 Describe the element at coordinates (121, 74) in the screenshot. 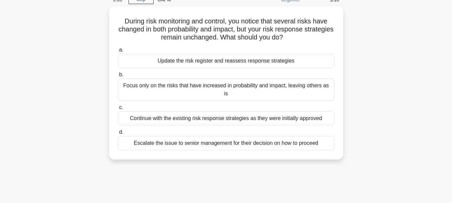

I see `span: b.` at that location.